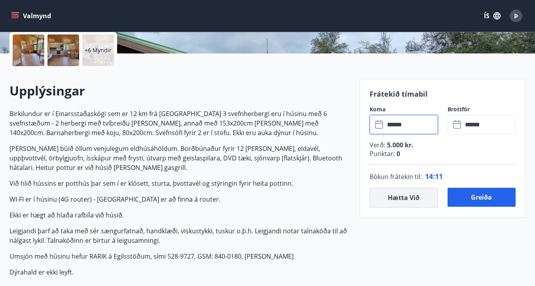  What do you see at coordinates (404, 197) in the screenshot?
I see `button: Hætta við` at bounding box center [404, 197].